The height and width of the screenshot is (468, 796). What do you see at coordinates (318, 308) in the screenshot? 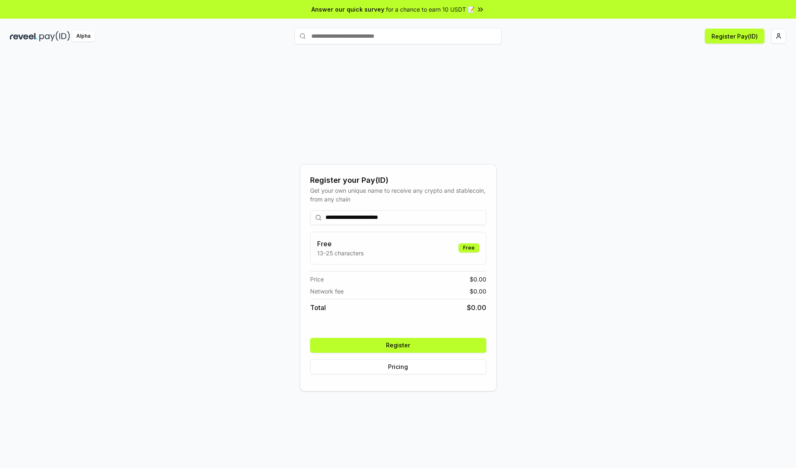
I see `span: Total` at bounding box center [318, 308].